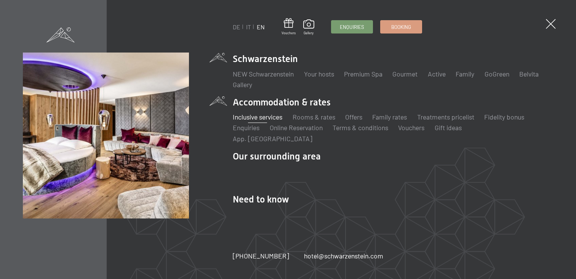 This screenshot has height=279, width=576. I want to click on a: Gourmet, so click(405, 74).